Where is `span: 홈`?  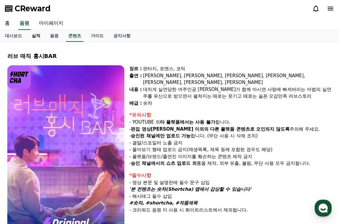 span: 홈 is located at coordinates (21, 185).